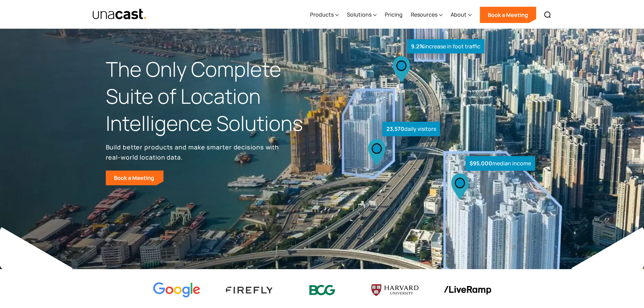  What do you see at coordinates (322, 290) in the screenshot?
I see `img: BCG logo` at bounding box center [322, 290].